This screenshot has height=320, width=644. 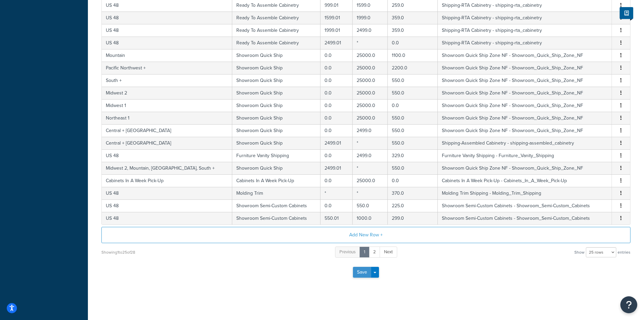 I want to click on span: Show, so click(x=580, y=252).